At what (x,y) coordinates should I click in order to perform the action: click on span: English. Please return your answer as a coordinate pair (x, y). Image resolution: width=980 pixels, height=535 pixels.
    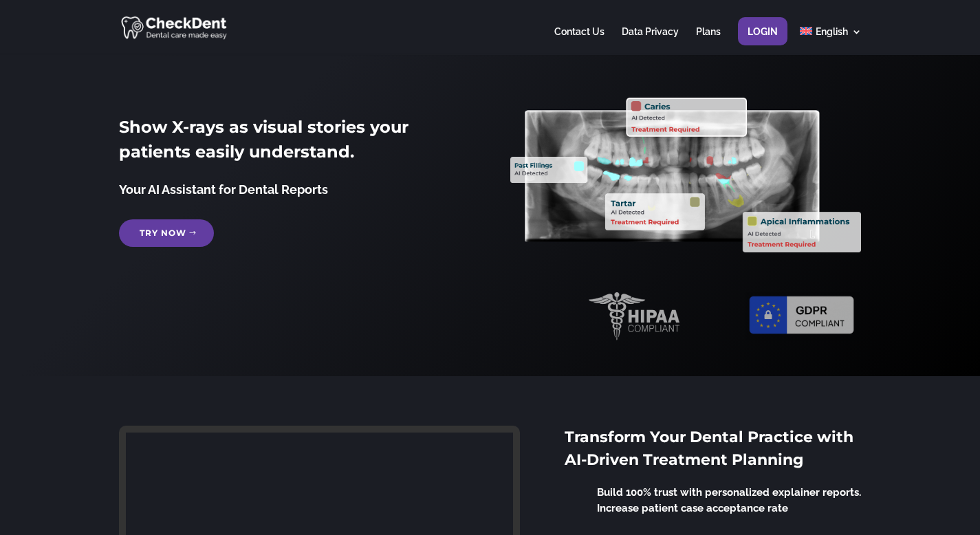
    Looking at the image, I should click on (831, 31).